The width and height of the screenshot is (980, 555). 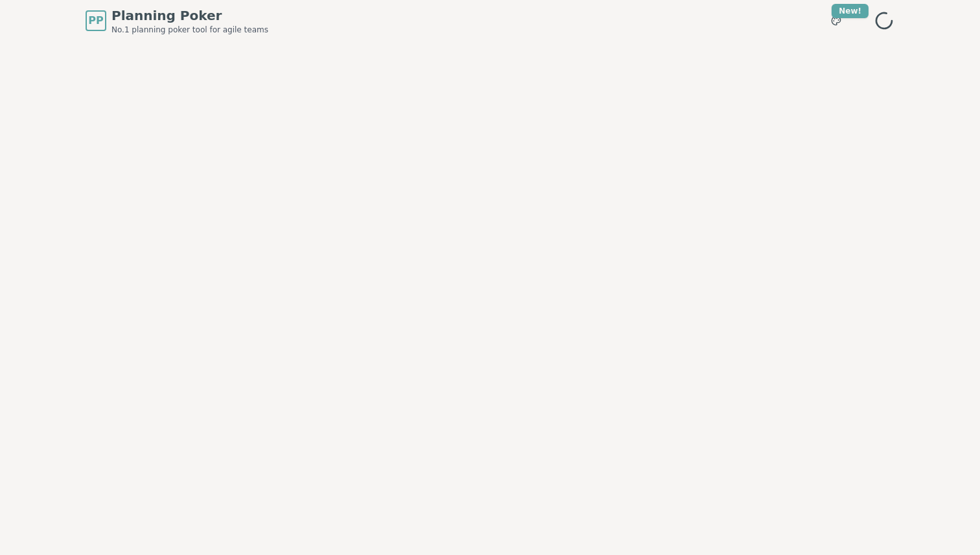 What do you see at coordinates (850, 11) in the screenshot?
I see `div: New!` at bounding box center [850, 11].